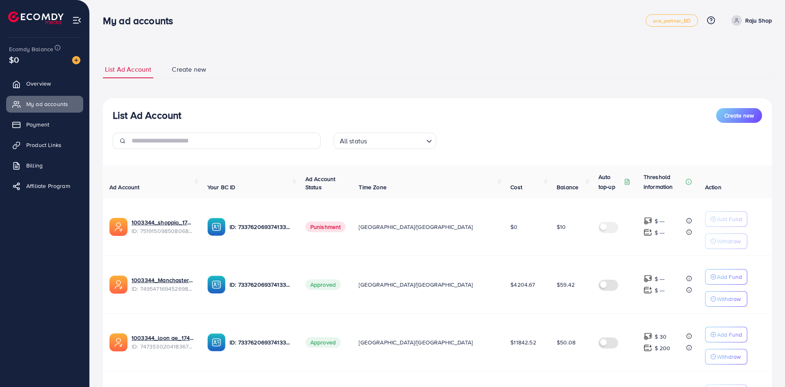  Describe the element at coordinates (34, 166) in the screenshot. I see `span: Billing` at that location.